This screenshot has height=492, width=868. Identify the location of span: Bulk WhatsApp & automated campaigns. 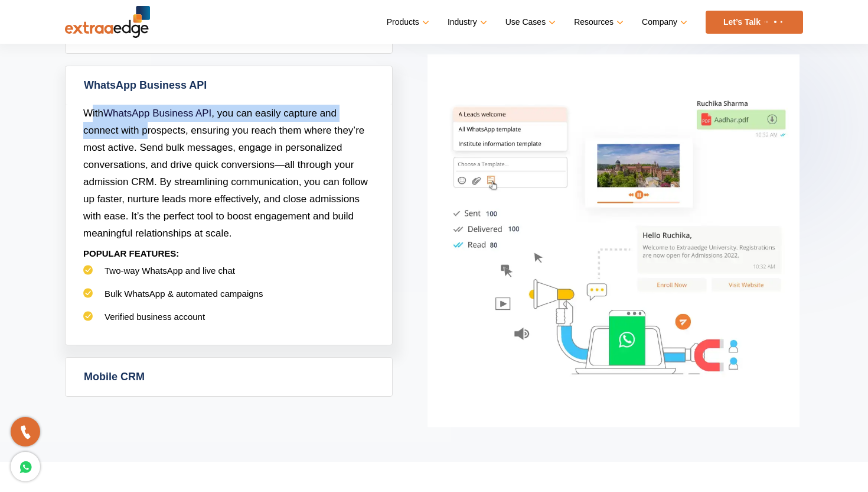
(183, 293).